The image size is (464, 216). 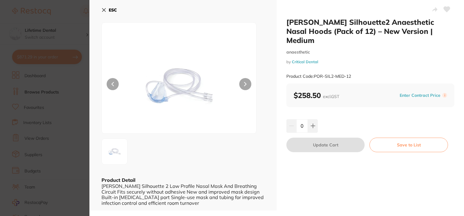 I want to click on small: anaesthetic, so click(x=371, y=52).